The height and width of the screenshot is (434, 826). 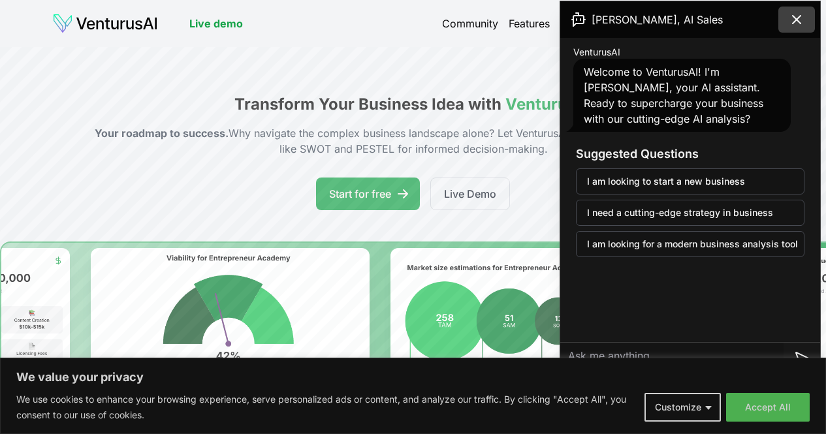 I want to click on a: Live demo, so click(x=216, y=24).